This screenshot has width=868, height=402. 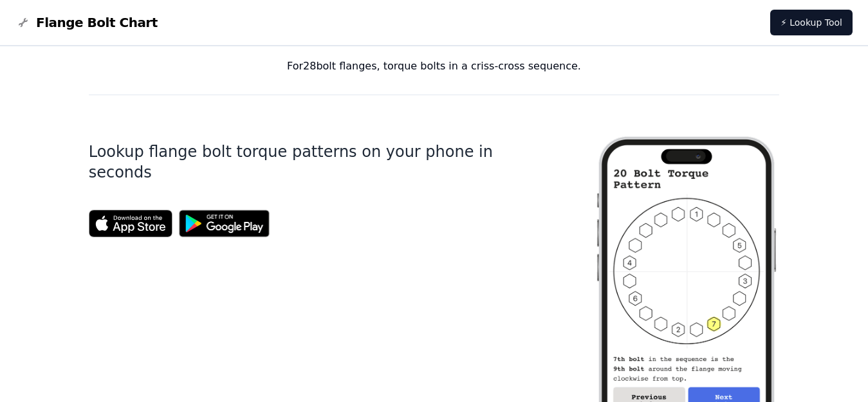 What do you see at coordinates (434, 67) in the screenshot?
I see `p: For 28 bolt flanges, torque bolts in a criss-cross sequence.` at bounding box center [434, 67].